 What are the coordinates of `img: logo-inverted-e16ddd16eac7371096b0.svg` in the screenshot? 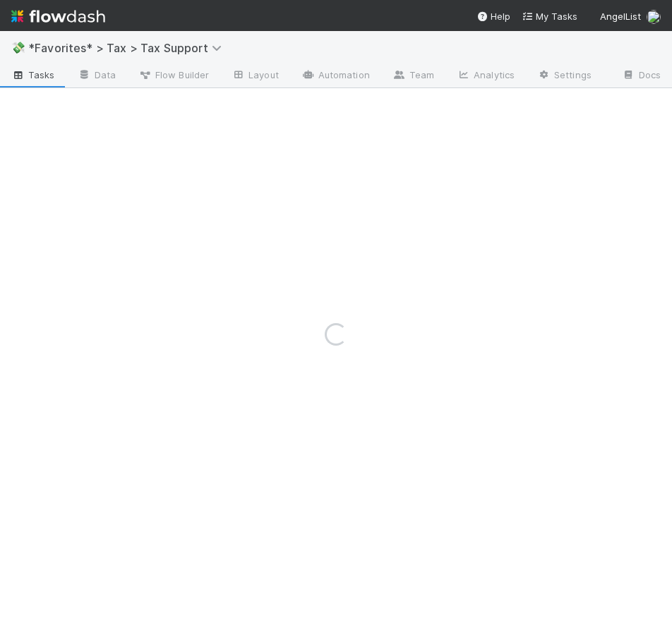 It's located at (58, 17).